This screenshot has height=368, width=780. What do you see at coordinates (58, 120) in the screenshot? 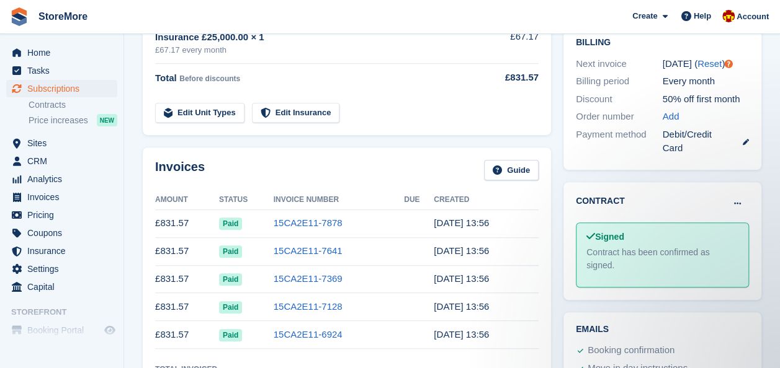
I see `span: Price increases` at bounding box center [58, 120].